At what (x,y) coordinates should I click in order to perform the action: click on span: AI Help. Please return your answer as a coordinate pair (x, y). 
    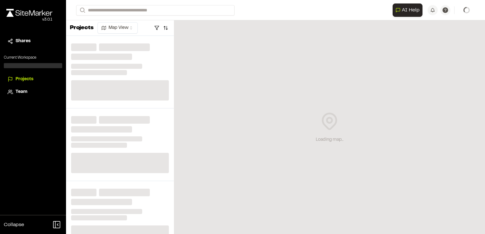
    Looking at the image, I should click on (411, 10).